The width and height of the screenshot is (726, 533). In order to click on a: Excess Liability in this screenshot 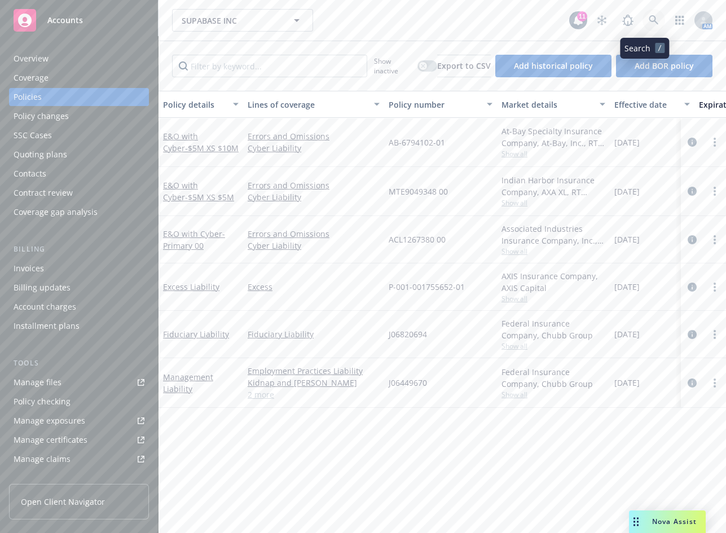, I will do `click(191, 287)`.